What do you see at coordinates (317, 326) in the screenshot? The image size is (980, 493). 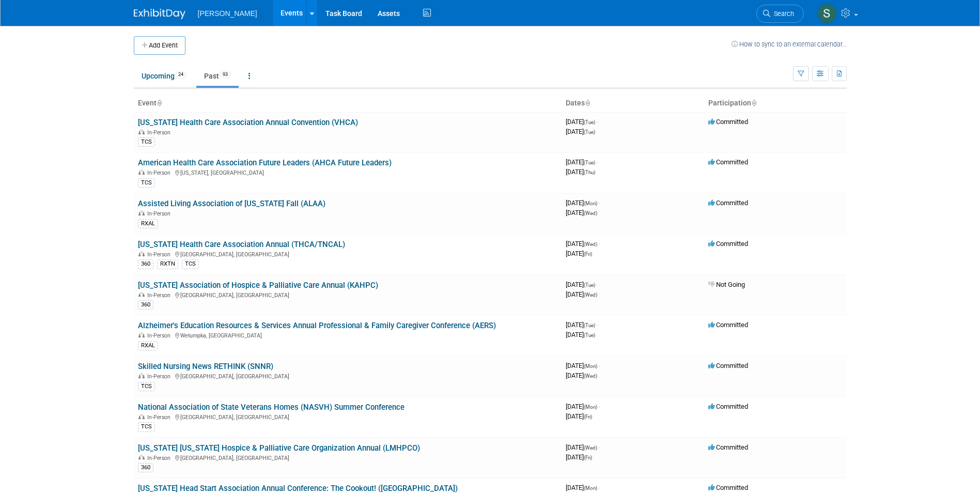 I see `a: Alzheimer's Education Resources & Services Annual Professional & Family Caregiver Conference (AERS)` at bounding box center [317, 326].